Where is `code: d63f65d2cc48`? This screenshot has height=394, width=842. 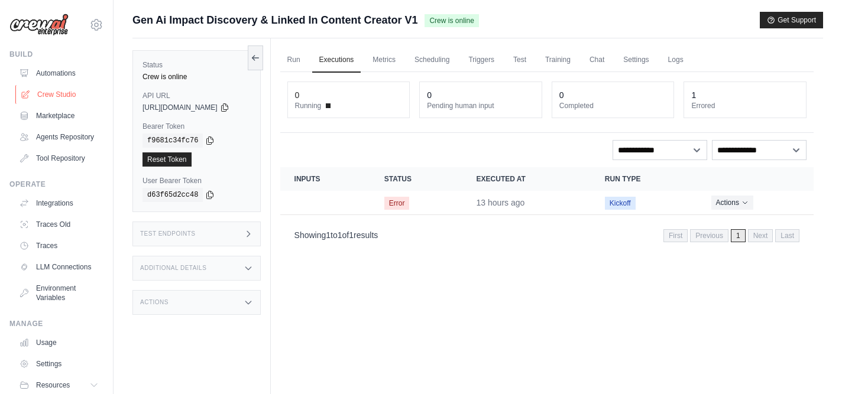 code: d63f65d2cc48 is located at coordinates (173, 195).